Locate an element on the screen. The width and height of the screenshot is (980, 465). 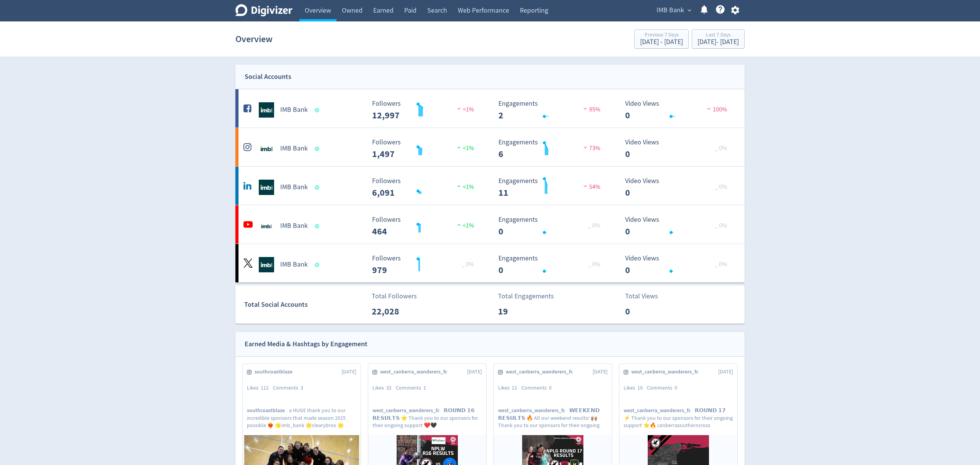
p: Total Followers is located at coordinates (394, 296).